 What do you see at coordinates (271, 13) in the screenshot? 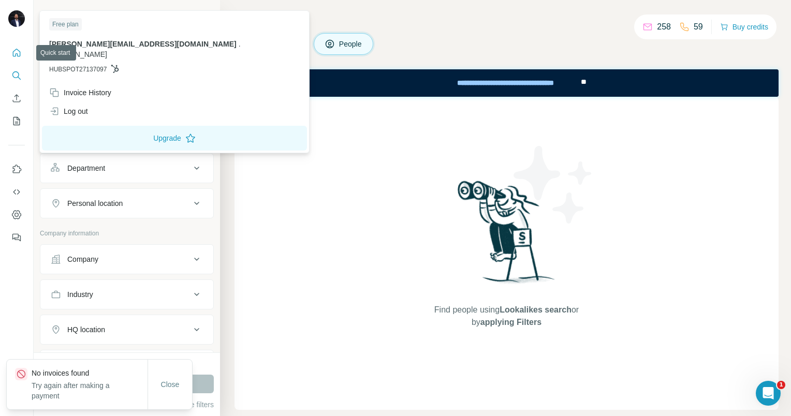
I see `div: Upgrade plan for full access to Surfe` at bounding box center [271, 13].